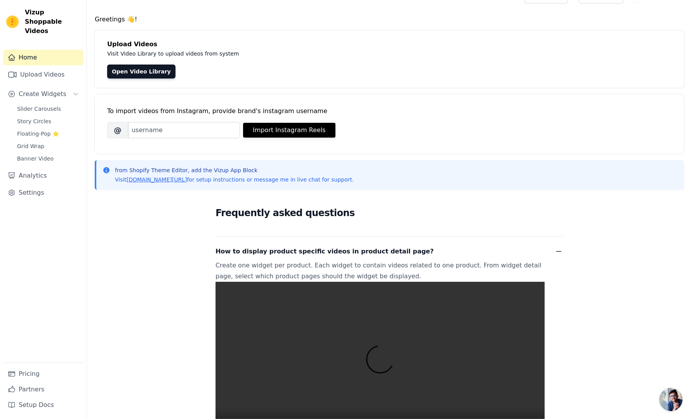  I want to click on h4: Upload Videos, so click(390, 44).